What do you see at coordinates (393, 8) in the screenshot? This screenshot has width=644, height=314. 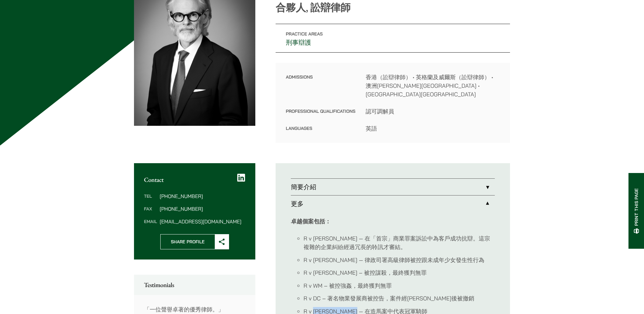 I see `p: 合夥人, 訟辯律師` at bounding box center [393, 8].